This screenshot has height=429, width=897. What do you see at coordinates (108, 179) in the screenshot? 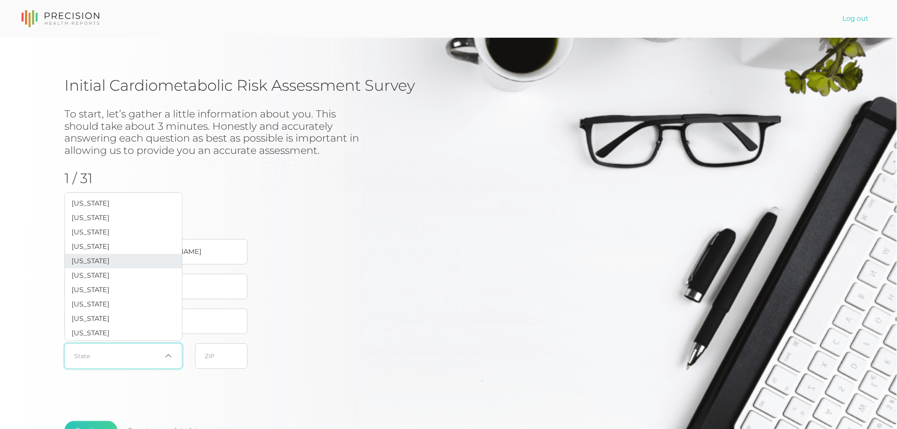
I see `h2: 1 / 31` at bounding box center [108, 179].